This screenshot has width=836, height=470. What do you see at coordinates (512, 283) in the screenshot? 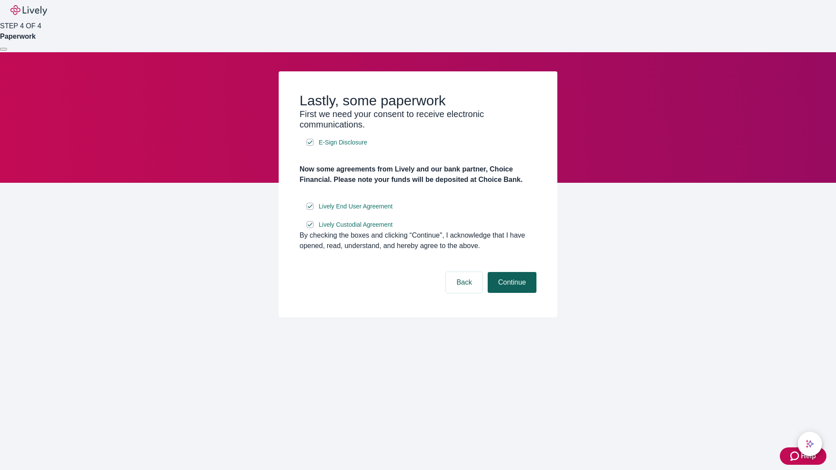
I see `button: Continue` at bounding box center [512, 283].